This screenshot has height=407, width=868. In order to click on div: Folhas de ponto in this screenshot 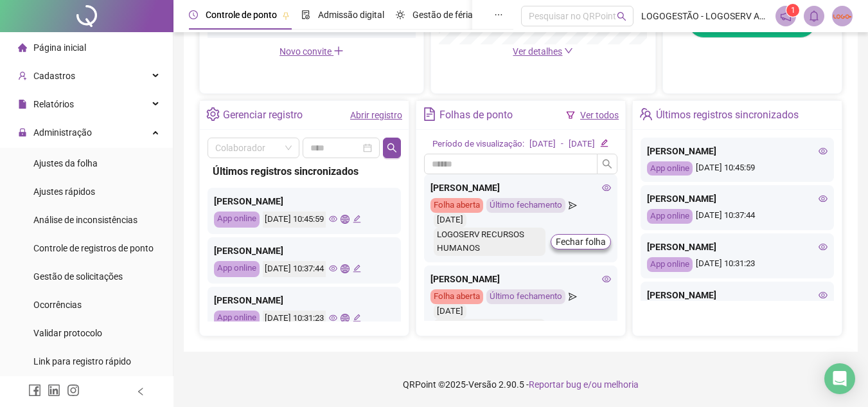, I will do `click(476, 115)`.